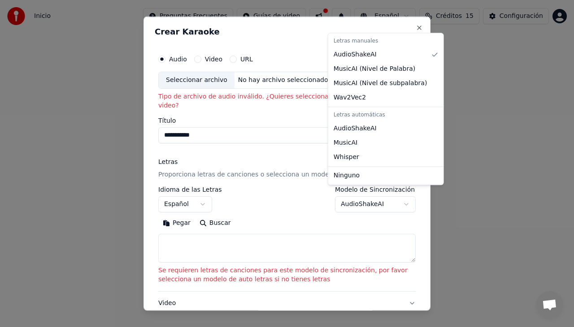 The height and width of the screenshot is (327, 574). Describe the element at coordinates (347, 176) in the screenshot. I see `span: Ninguno` at that location.